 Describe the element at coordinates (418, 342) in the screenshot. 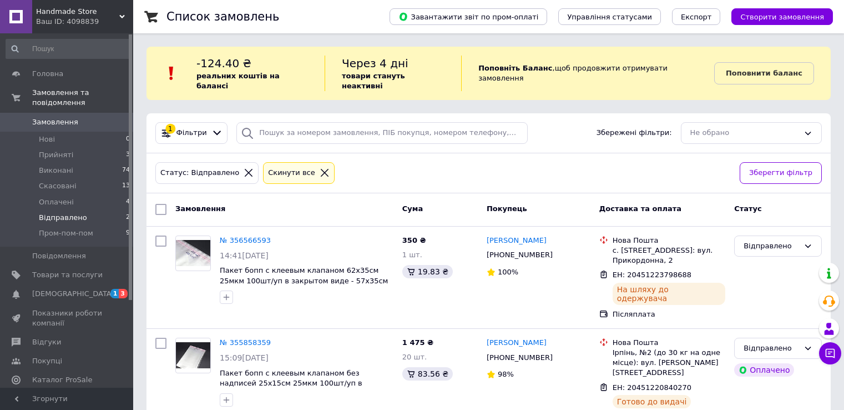

I see `span: 1 475 ₴` at that location.